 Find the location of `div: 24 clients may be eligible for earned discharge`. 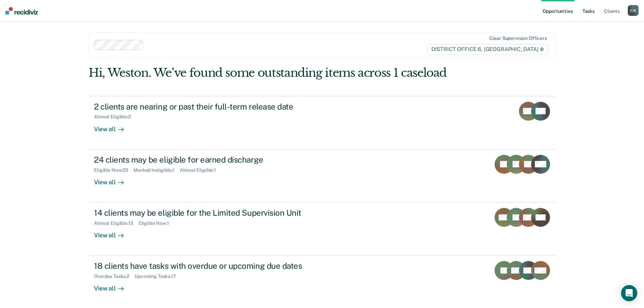

div: 24 clients may be eligible for earned discharge is located at coordinates (213, 160).